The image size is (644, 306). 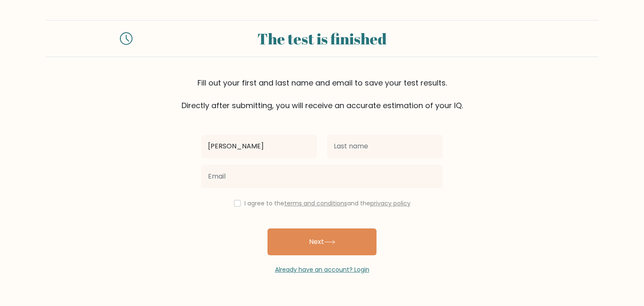 I want to click on div: Fill out your first and last name and email to save your test results. Directly after submitting,..., so click(x=322, y=94).